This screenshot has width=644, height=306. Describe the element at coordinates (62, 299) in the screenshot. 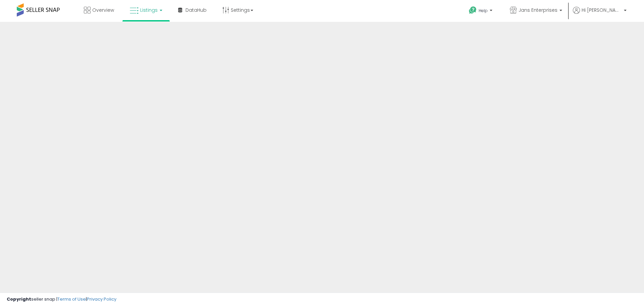

I see `div: seller snap | |` at that location.